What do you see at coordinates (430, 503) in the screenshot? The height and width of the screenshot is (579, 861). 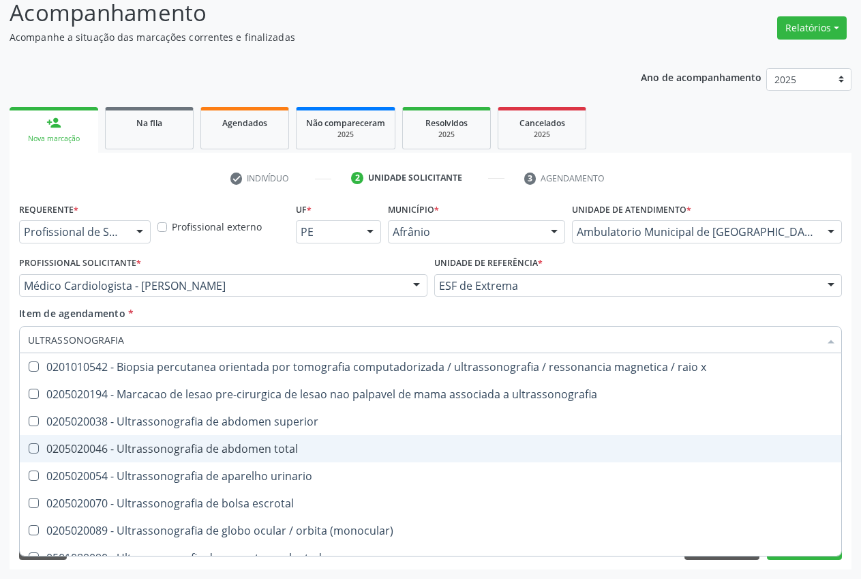 I see `div: 0205020070 - Ultrassonografia de bolsa escrotal` at bounding box center [430, 503].